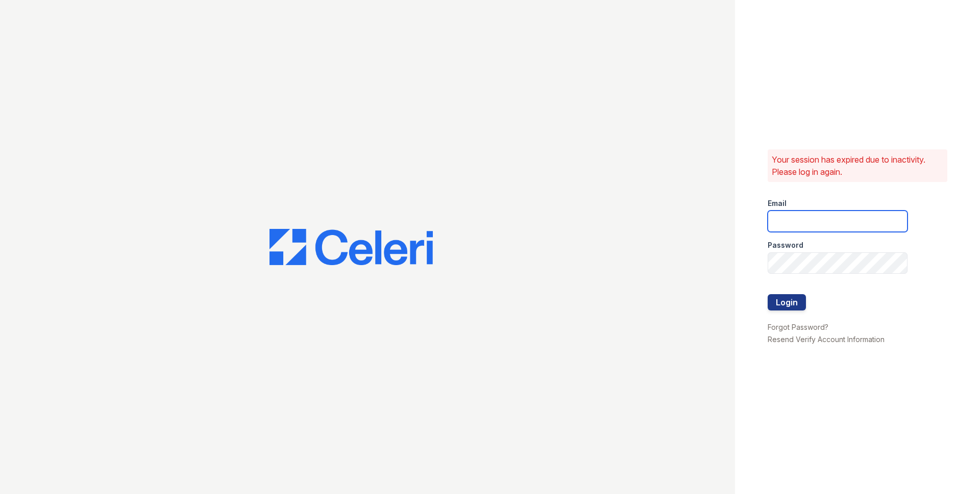 The width and height of the screenshot is (980, 494). What do you see at coordinates (858, 166) in the screenshot?
I see `p: Your session has expired due to inactivity. Please log in again.` at bounding box center [858, 166].